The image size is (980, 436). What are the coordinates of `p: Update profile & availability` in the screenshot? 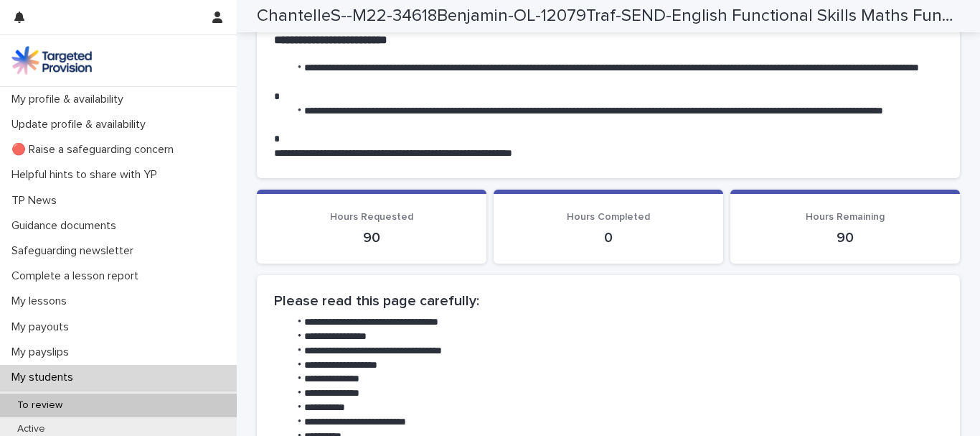 It's located at (81, 124).